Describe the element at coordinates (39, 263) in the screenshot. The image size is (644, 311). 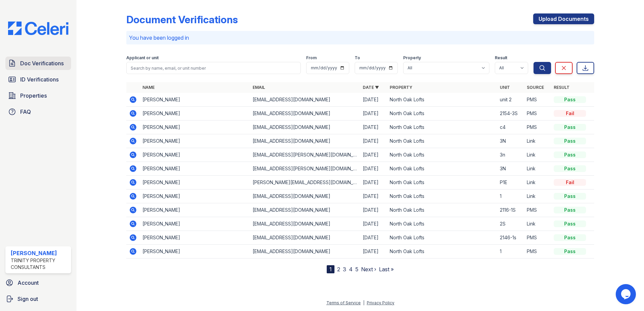
I see `div: Trinity Property Consultants` at that location.